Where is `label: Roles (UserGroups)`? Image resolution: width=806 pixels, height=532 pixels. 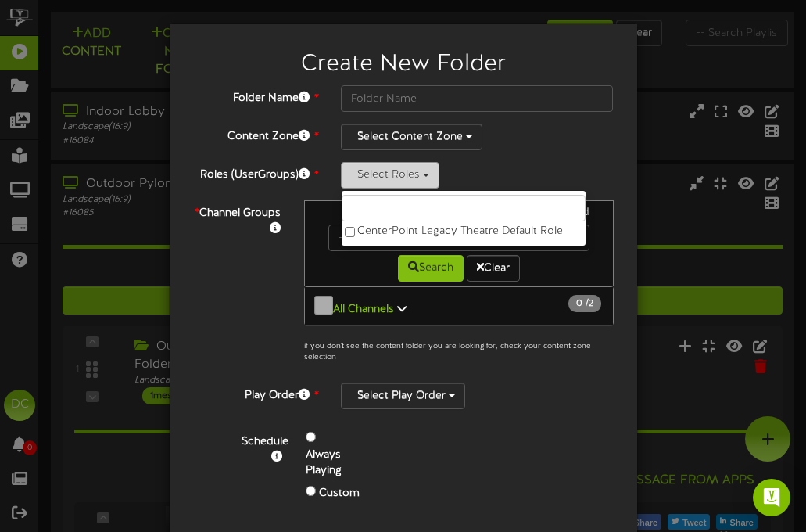 label: Roles (UserGroups) is located at coordinates (255, 172).